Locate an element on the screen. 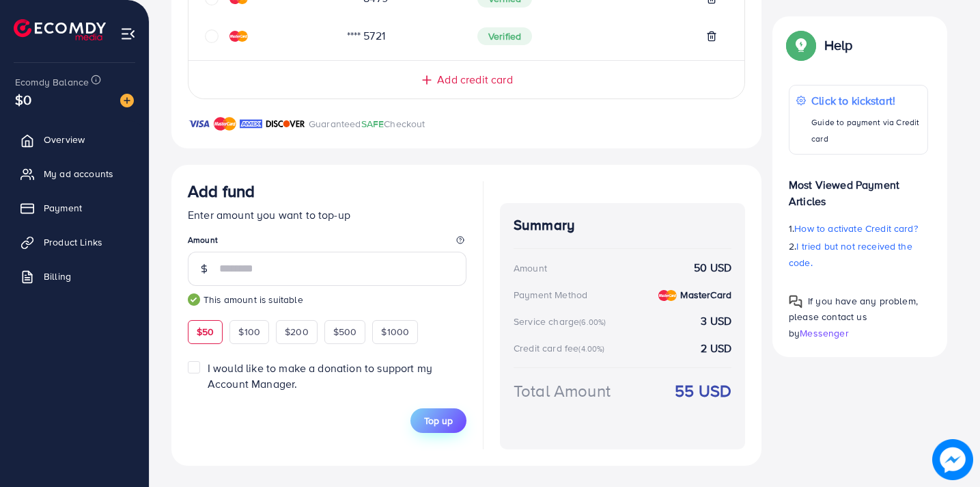 Image resolution: width=980 pixels, height=487 pixels. span: Payment is located at coordinates (63, 208).